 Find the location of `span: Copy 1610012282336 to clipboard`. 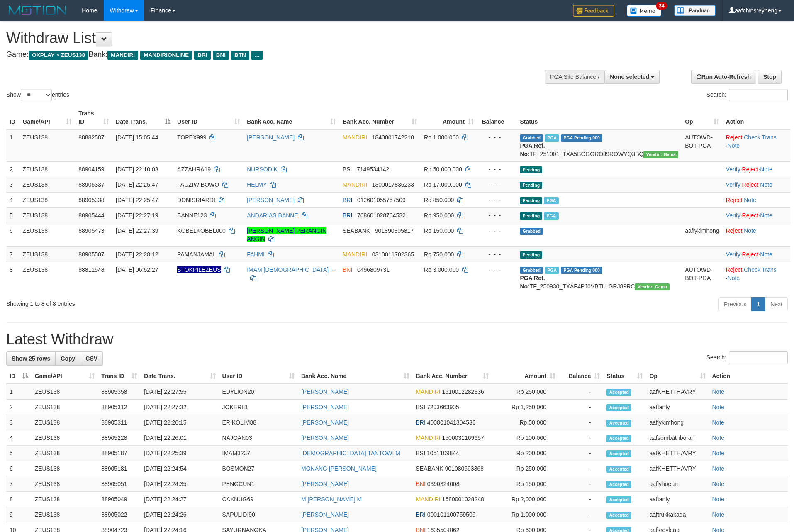

span: Copy 1610012282336 to clipboard is located at coordinates (463, 392).